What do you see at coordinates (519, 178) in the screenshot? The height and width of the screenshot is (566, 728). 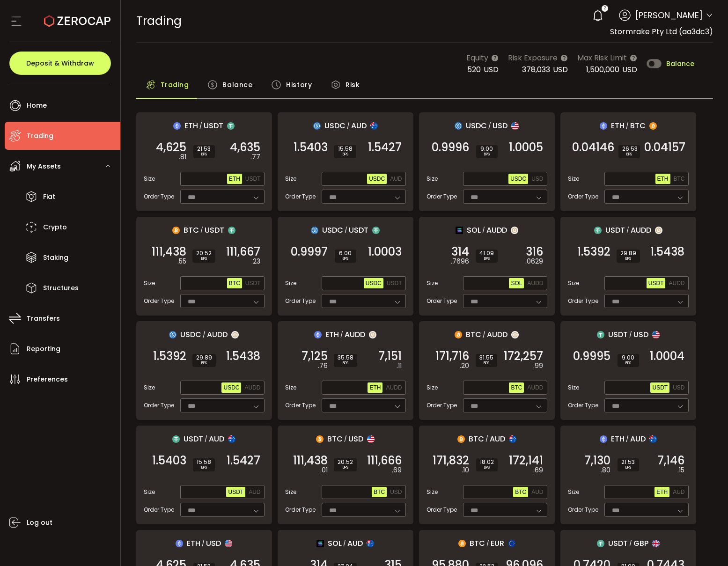 I see `button: USDC` at bounding box center [519, 178].